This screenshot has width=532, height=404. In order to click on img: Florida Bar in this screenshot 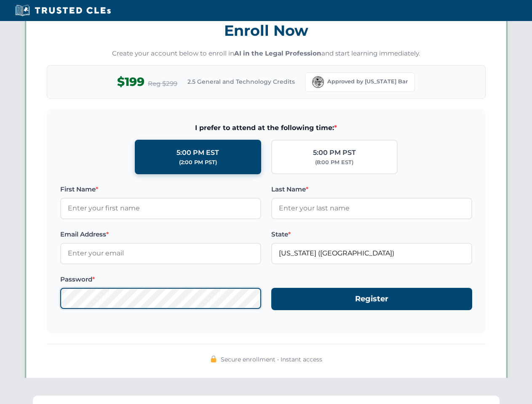, I will do `click(318, 82)`.